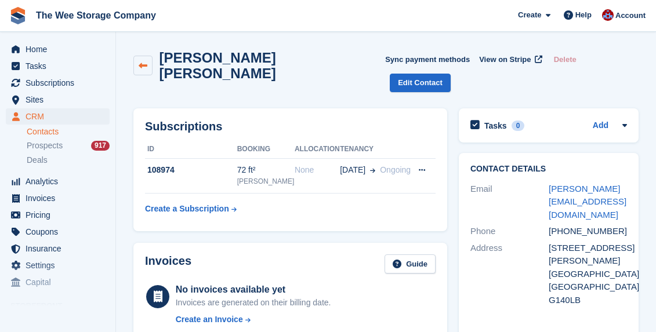 The image size is (656, 332). What do you see at coordinates (530, 15) in the screenshot?
I see `span: Create` at bounding box center [530, 15].